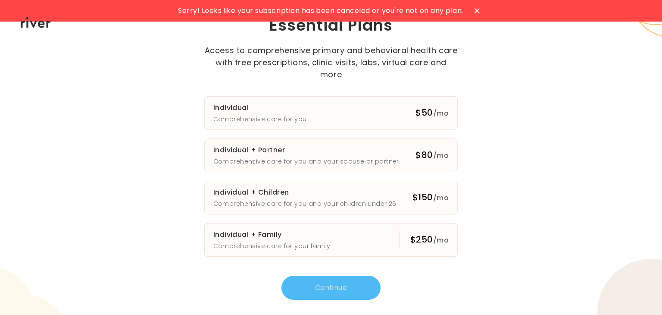 The height and width of the screenshot is (315, 662). I want to click on p: Comprehensive care for you and your children under 26, so click(305, 203).